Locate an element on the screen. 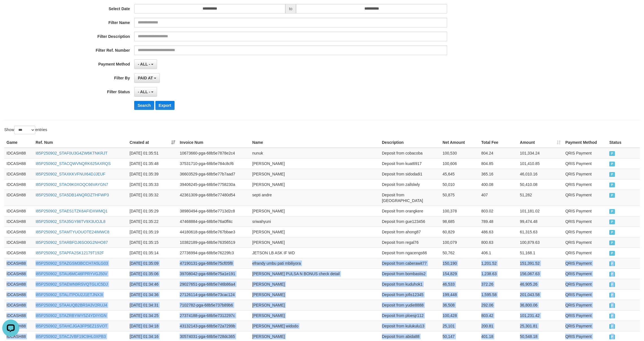  td: sriwahyuni is located at coordinates (315, 221).